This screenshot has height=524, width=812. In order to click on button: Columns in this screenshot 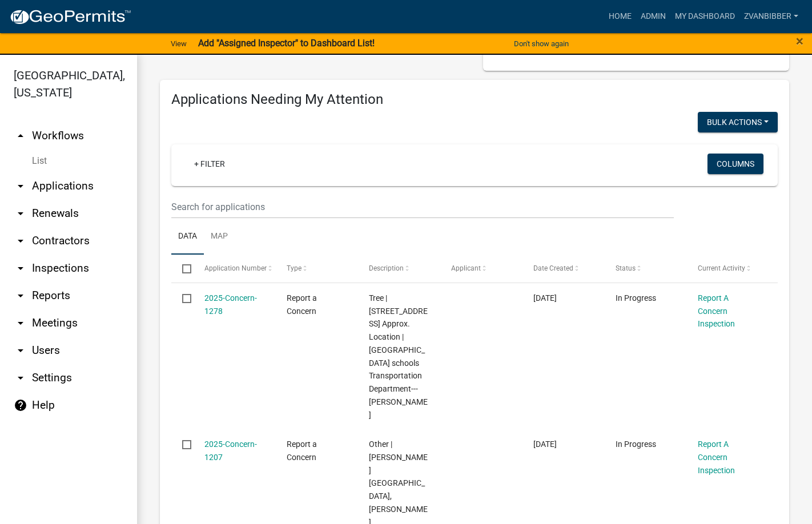, I will do `click(736, 164)`.